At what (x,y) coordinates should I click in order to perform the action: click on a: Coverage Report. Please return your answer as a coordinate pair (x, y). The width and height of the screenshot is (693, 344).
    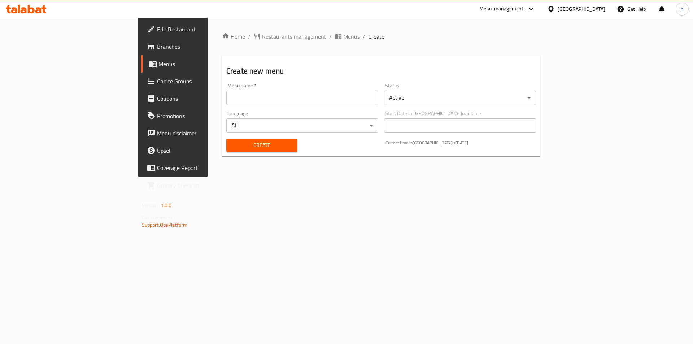
    Looking at the image, I should click on (197, 168).